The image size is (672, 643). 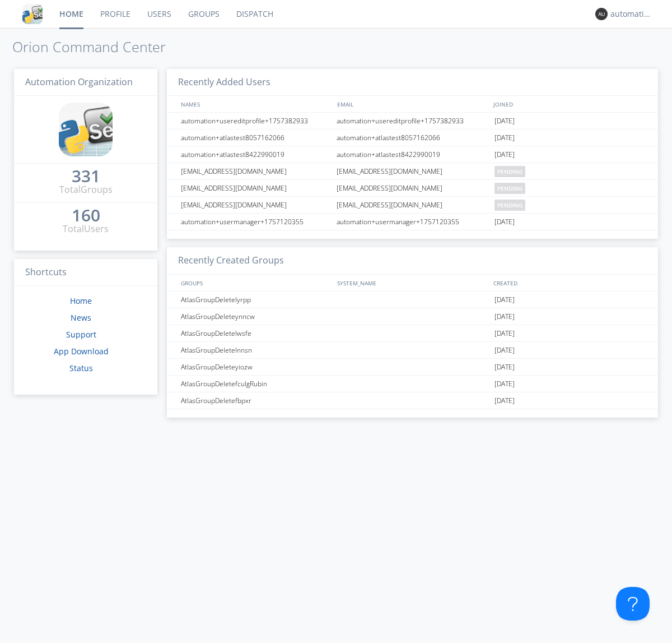 I want to click on div: AtlasGroupDeleteynncw, so click(x=255, y=316).